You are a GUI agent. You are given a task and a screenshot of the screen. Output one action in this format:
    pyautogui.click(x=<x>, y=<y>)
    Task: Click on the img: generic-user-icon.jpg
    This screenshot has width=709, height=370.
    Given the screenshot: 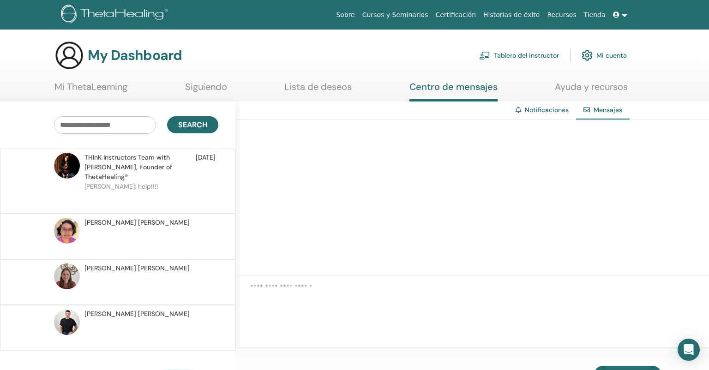 What is the action you would take?
    pyautogui.click(x=69, y=55)
    